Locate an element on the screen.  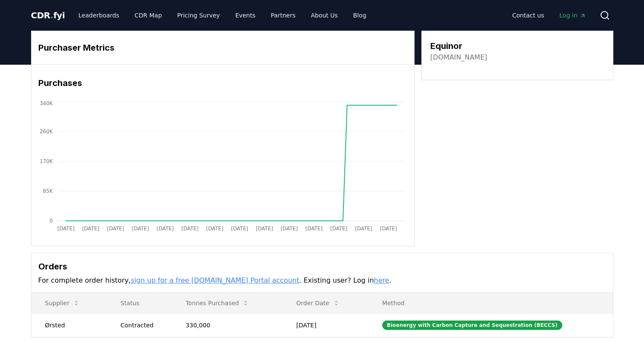
a: Pricing Survey is located at coordinates (198, 15).